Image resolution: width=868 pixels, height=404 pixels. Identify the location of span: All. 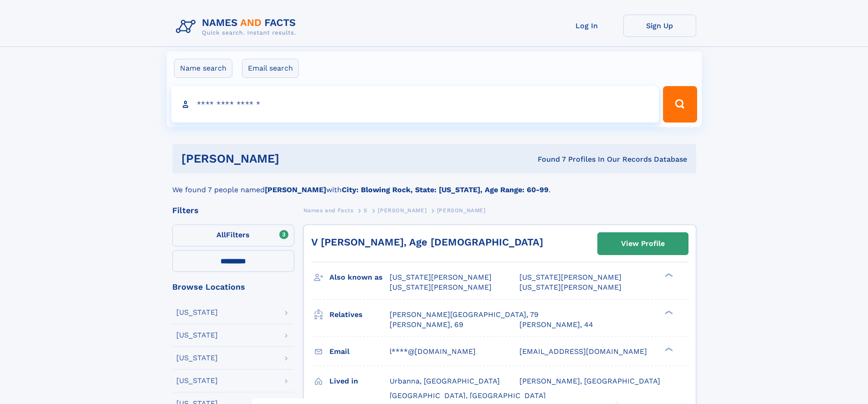
(221, 234).